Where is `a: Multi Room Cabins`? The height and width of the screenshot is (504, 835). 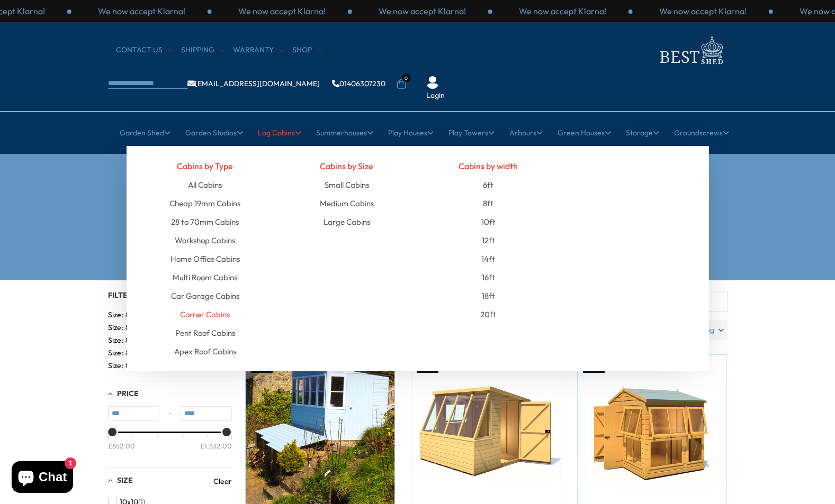
a: Multi Room Cabins is located at coordinates (205, 277).